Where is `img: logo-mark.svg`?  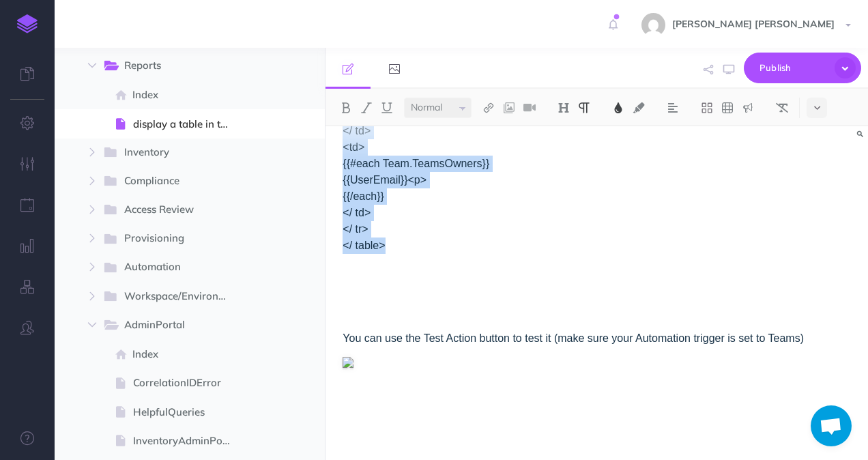 img: logo-mark.svg is located at coordinates (28, 24).